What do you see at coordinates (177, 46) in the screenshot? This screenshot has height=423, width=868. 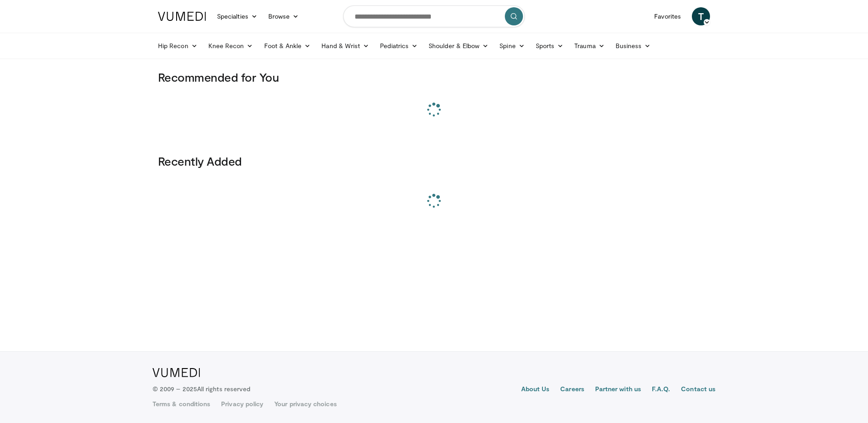 I see `a: Hip Recon` at bounding box center [177, 46].